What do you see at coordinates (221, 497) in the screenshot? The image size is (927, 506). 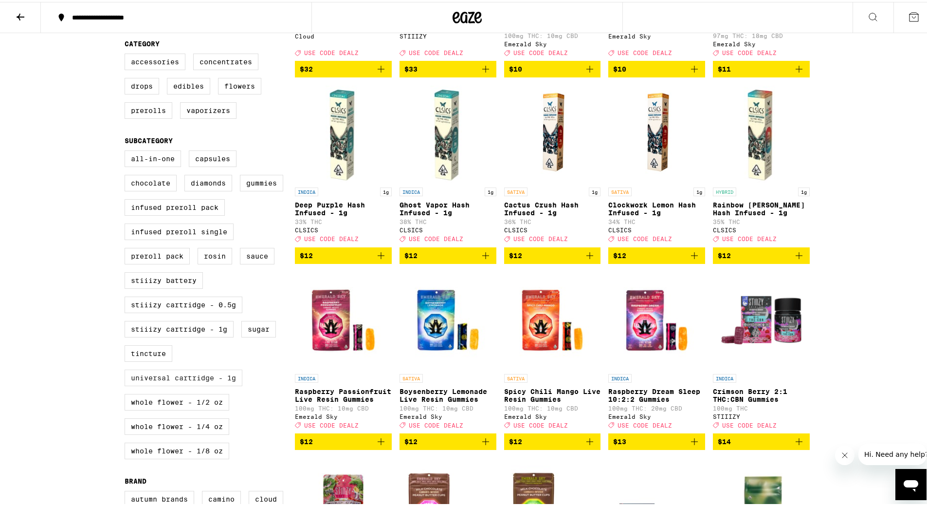 I see `label: Camino` at bounding box center [221, 497].